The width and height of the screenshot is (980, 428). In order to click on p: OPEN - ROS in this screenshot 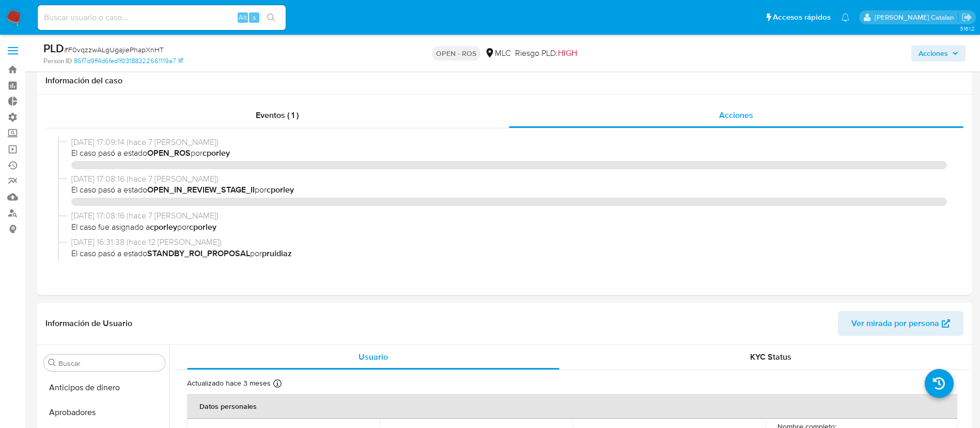, I will do `click(456, 53)`.